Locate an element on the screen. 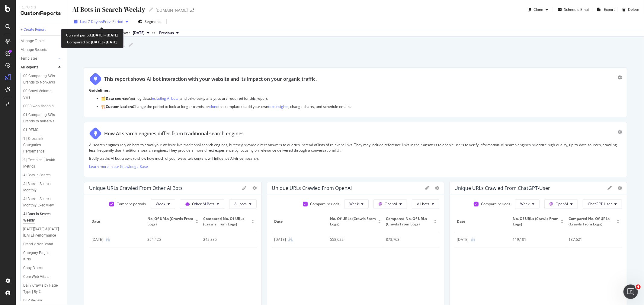 The height and width of the screenshot is (305, 644). span: 4 is located at coordinates (638, 287).